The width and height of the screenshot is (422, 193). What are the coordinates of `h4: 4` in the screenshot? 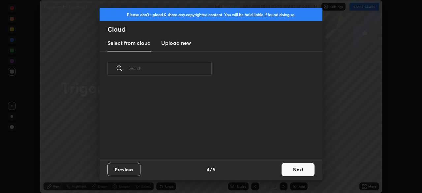 It's located at (208, 169).